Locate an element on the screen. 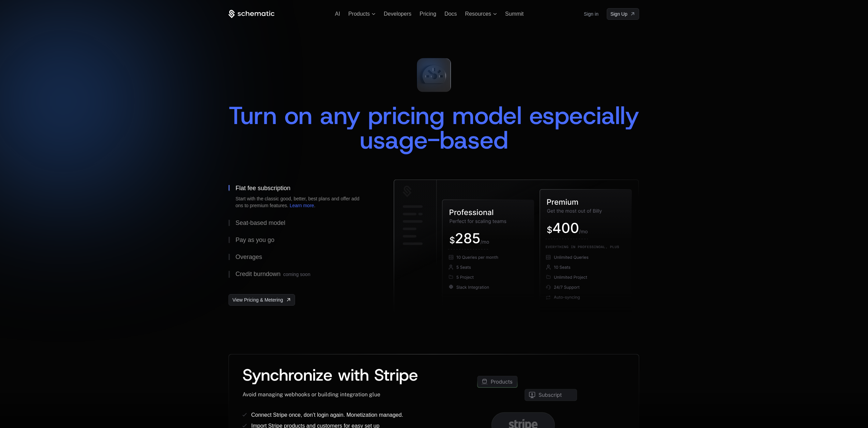 The width and height of the screenshot is (868, 428). span: Pricing is located at coordinates (428, 14).